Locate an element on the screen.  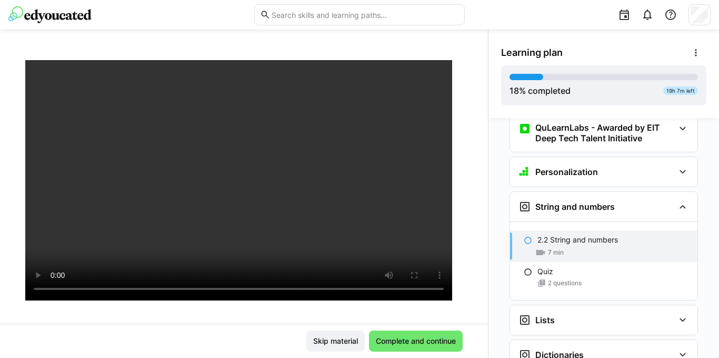
p: 2.2 String and numbers is located at coordinates (578, 240).